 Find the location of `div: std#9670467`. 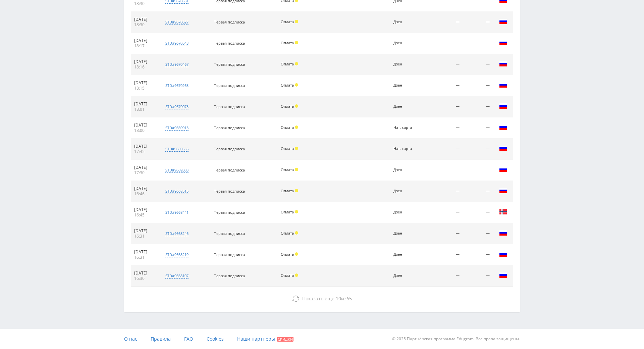

div: std#9670467 is located at coordinates (176, 64).